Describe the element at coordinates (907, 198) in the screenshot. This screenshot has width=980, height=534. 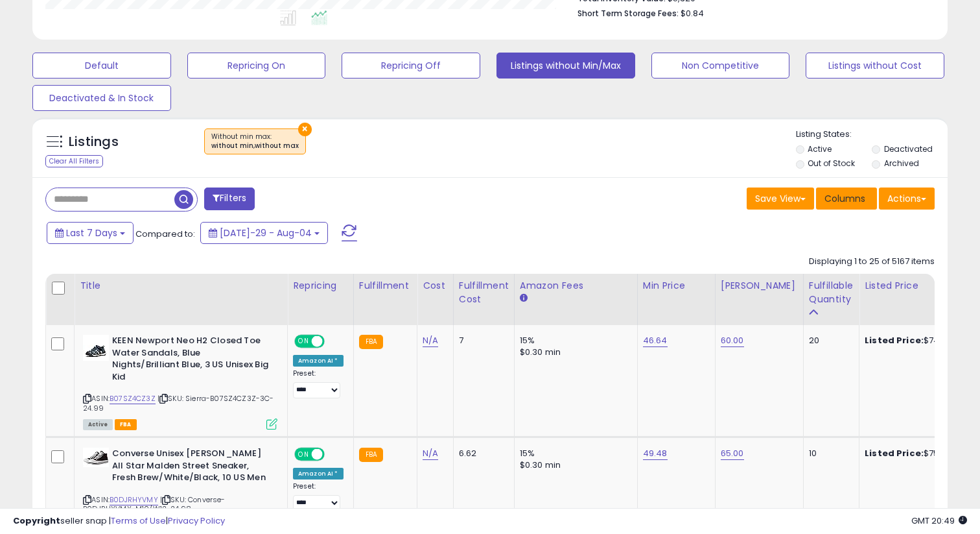
I see `button: Actions` at that location.